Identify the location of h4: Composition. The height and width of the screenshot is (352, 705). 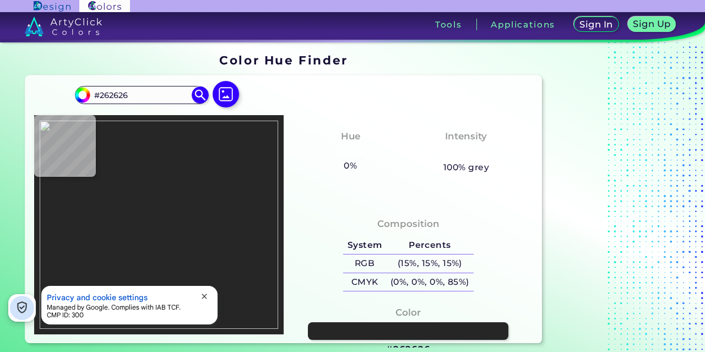
(408, 224).